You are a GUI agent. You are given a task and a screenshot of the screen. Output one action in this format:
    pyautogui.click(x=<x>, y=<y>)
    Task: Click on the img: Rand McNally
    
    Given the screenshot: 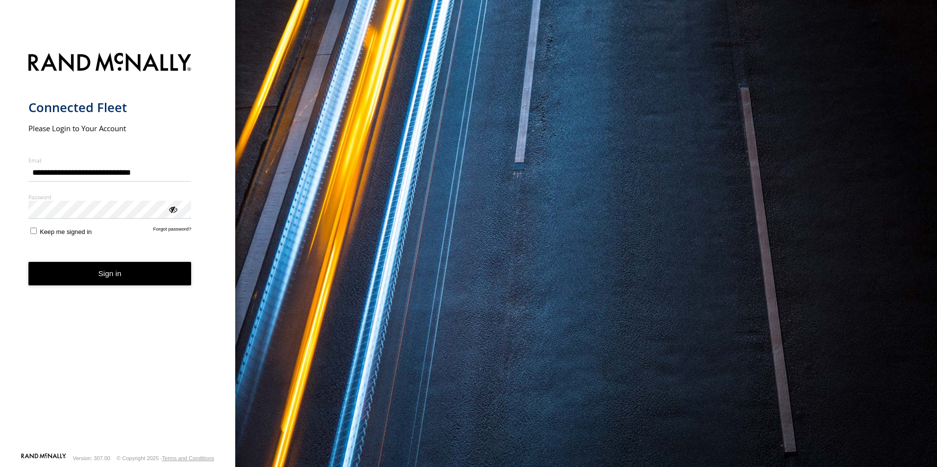 What is the action you would take?
    pyautogui.click(x=110, y=63)
    